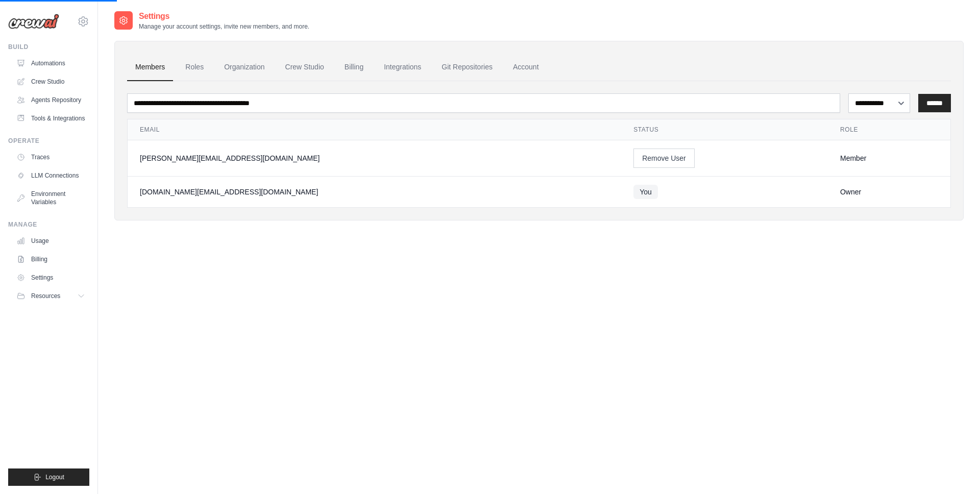 The image size is (980, 494). I want to click on a: Usage, so click(50, 241).